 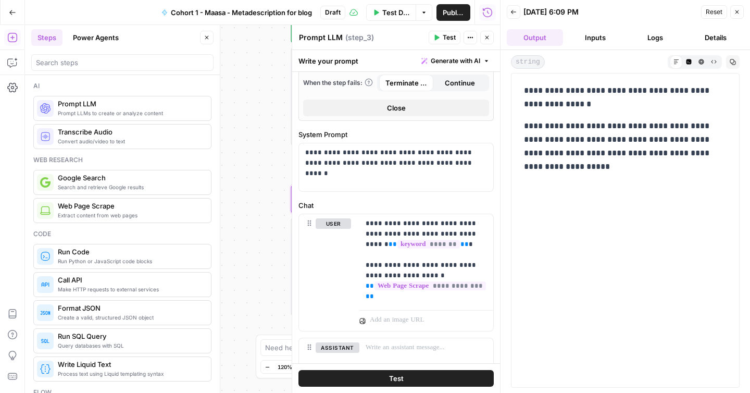 I want to click on span: Convert audio/video to text, so click(x=130, y=141).